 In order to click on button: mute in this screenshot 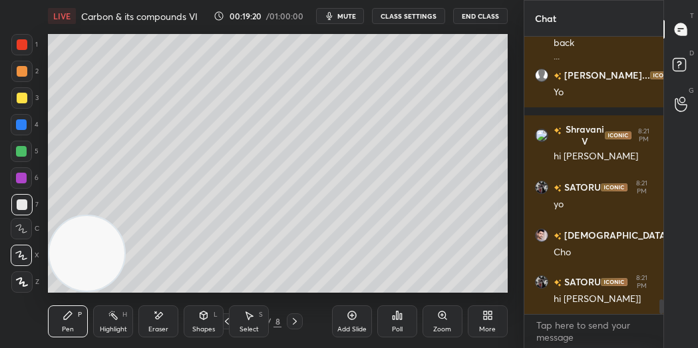, I will do `click(340, 16)`.